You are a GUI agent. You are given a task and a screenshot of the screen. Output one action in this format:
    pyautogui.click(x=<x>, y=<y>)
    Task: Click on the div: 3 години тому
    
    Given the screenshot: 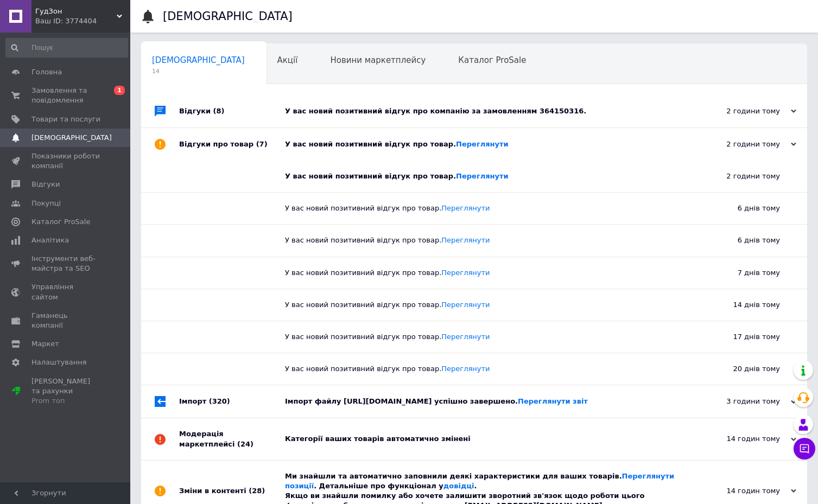 What is the action you would take?
    pyautogui.click(x=742, y=402)
    